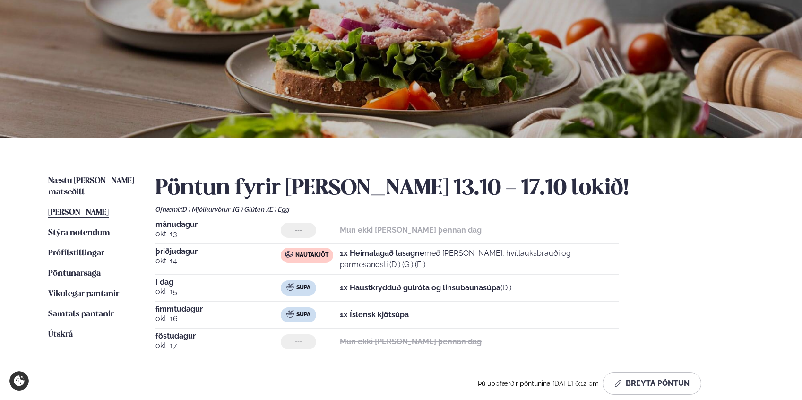  I want to click on a: Stýra notendum, so click(79, 233).